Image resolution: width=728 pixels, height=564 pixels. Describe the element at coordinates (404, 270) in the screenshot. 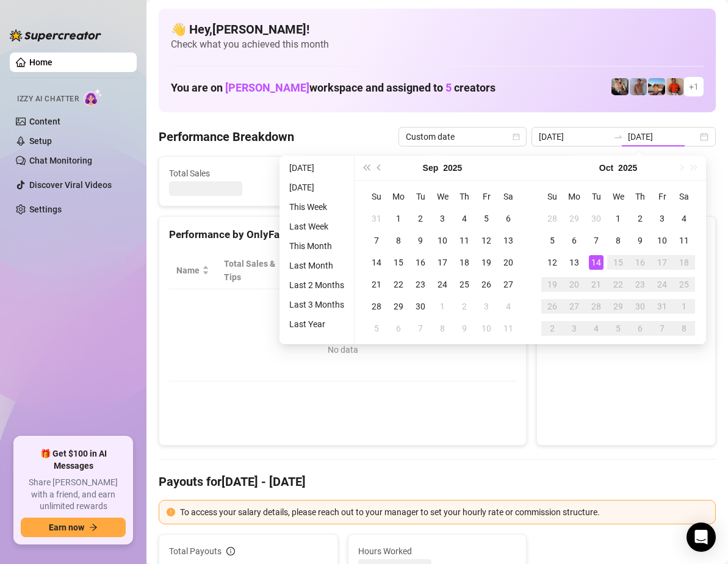

I see `th: Sales / Hour` at that location.